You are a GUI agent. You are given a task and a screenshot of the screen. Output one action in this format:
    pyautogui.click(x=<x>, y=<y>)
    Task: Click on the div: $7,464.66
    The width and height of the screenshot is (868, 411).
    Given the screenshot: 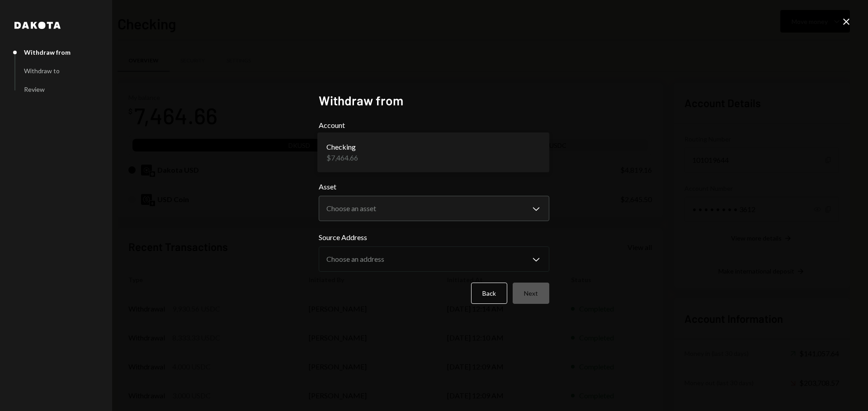 What is the action you would take?
    pyautogui.click(x=342, y=158)
    